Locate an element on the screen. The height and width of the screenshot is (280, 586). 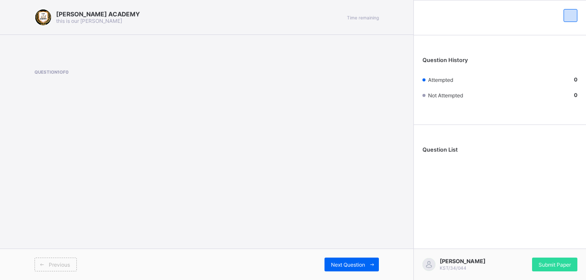
span: Question 1 of 0 is located at coordinates (97, 72).